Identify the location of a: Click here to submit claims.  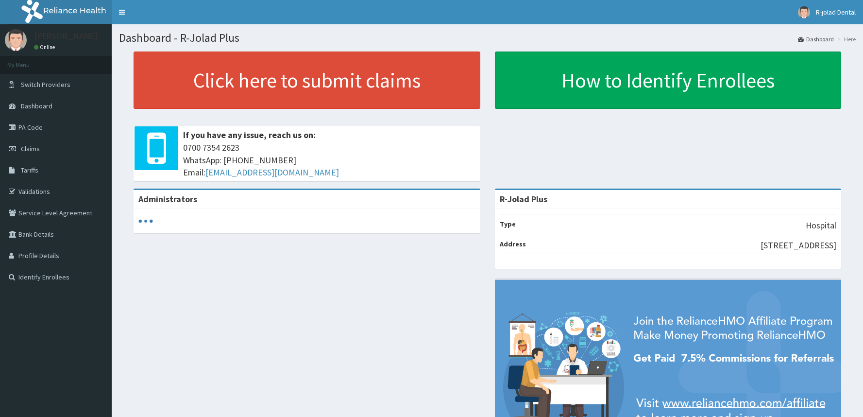
(307, 80).